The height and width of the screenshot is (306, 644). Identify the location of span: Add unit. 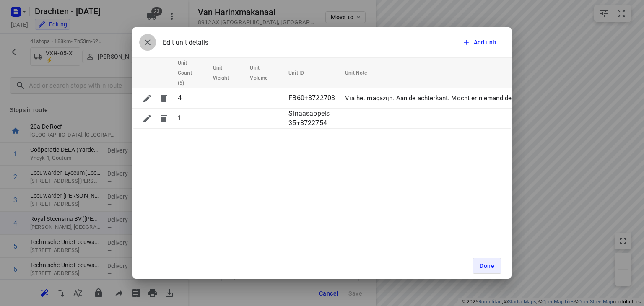
(485, 43).